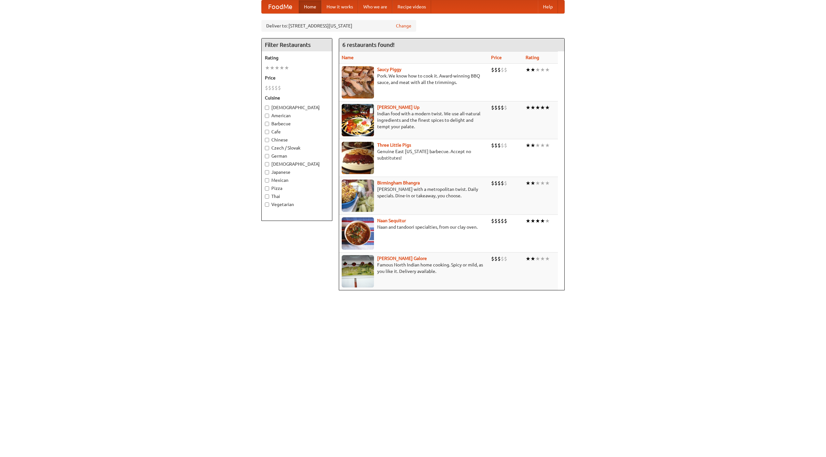  I want to click on a: Change, so click(404, 26).